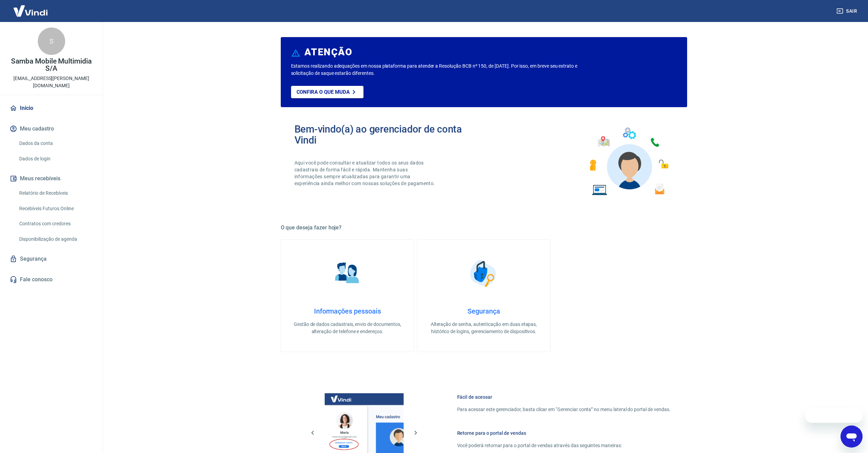 The height and width of the screenshot is (453, 868). I want to click on a: Fale conosco, so click(51, 279).